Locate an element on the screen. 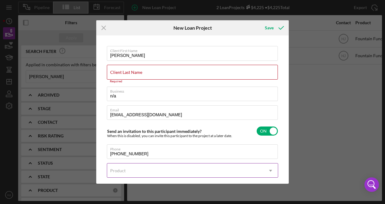  div: Open Intercom Messenger is located at coordinates (372, 185).